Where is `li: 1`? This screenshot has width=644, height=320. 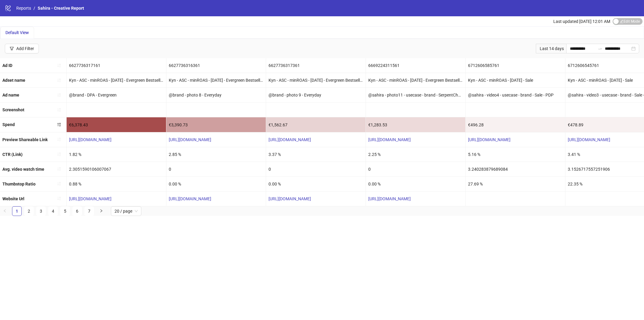
li: 1 is located at coordinates (17, 211).